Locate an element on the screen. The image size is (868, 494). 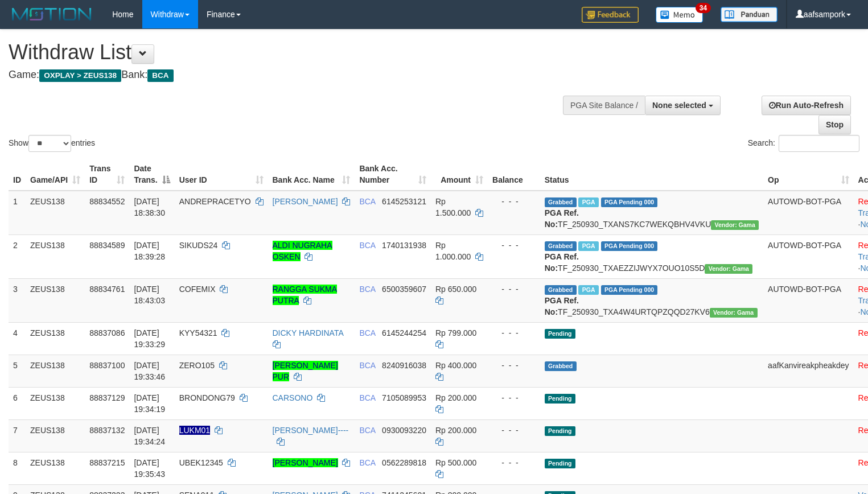
select: Showentries is located at coordinates (49, 144).